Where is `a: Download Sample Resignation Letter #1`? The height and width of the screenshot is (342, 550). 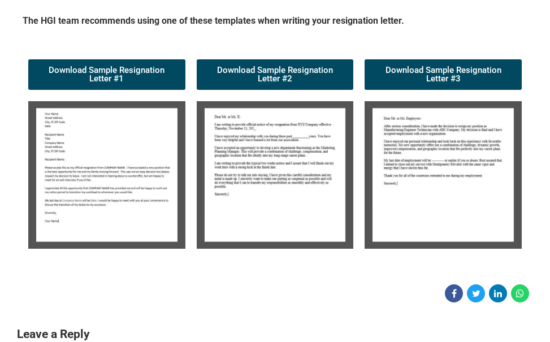
a: Download Sample Resignation Letter #1 is located at coordinates (107, 75).